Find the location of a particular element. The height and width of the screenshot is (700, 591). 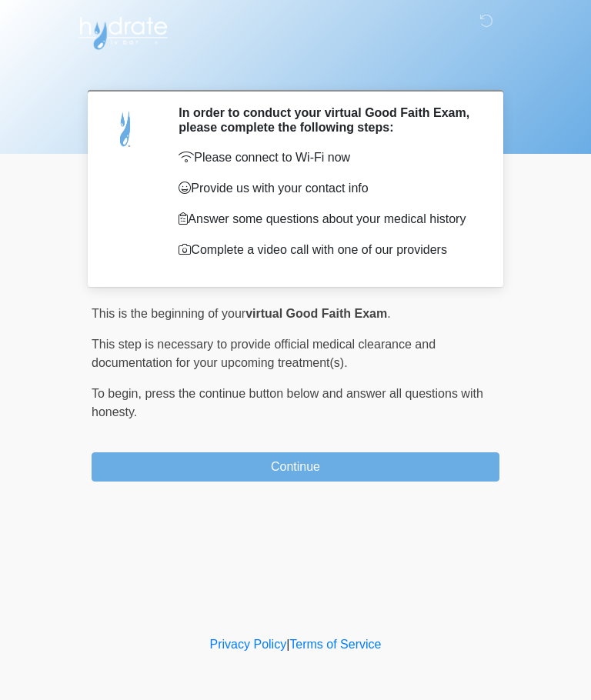

img: Agent Avatar is located at coordinates (126, 129).